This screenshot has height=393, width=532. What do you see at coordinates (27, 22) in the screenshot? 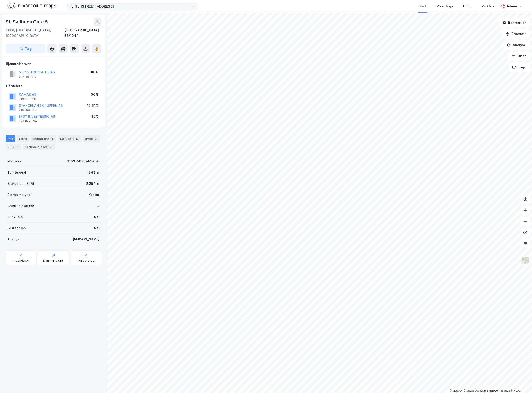
I see `div: St. Svithuns Gate 5` at bounding box center [27, 22].